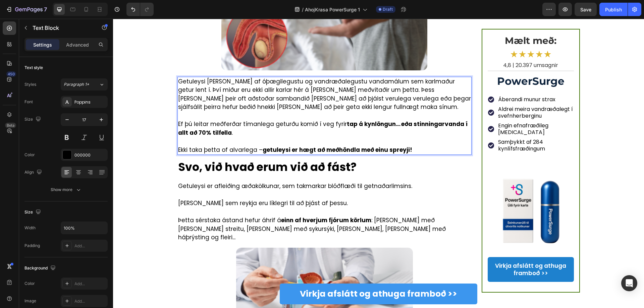 The image size is (644, 308). I want to click on span: 4,8 | 20.397 umsagnir, so click(417, 47).